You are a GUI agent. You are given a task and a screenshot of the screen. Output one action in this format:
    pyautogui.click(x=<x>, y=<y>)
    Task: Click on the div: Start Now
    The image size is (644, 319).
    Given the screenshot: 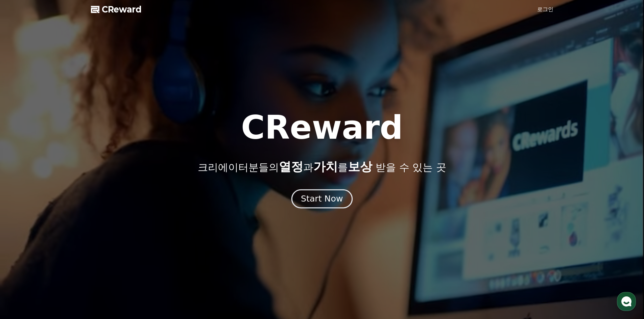 What is the action you would take?
    pyautogui.click(x=322, y=199)
    